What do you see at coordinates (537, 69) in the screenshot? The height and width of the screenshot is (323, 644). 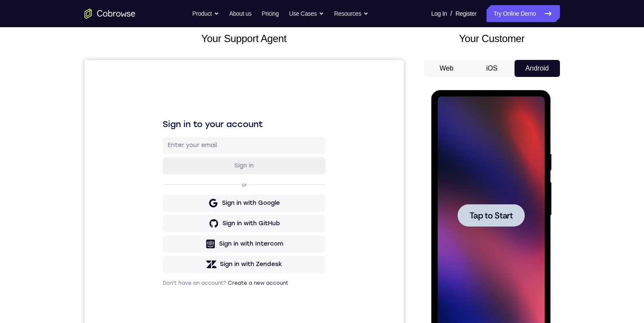 I see `button: Android` at bounding box center [537, 69].